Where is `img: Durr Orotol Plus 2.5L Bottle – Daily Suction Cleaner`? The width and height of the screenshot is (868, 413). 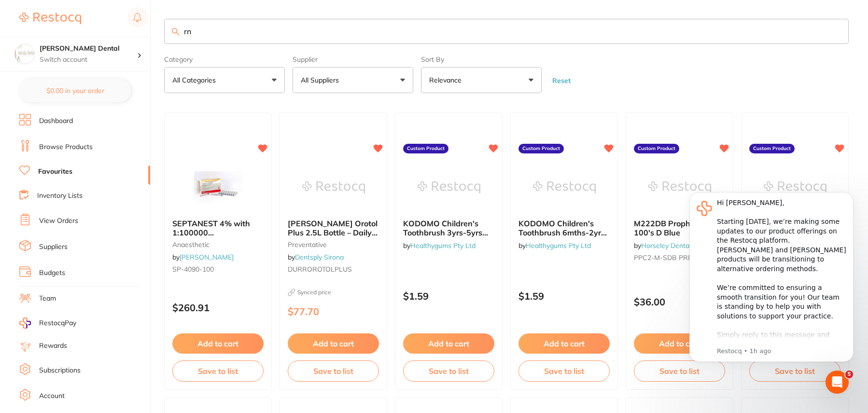 img: Durr Orotol Plus 2.5L Bottle – Daily Suction Cleaner is located at coordinates (333, 187).